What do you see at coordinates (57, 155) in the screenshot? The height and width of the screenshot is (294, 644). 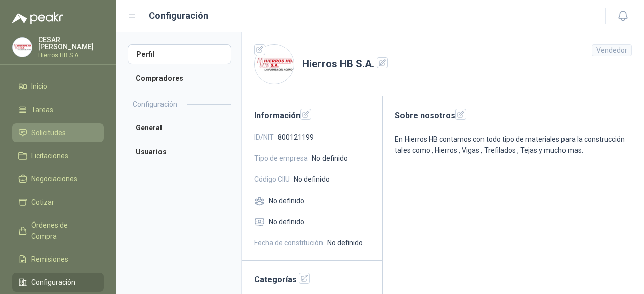 I see `a: Licitaciones` at bounding box center [57, 155].